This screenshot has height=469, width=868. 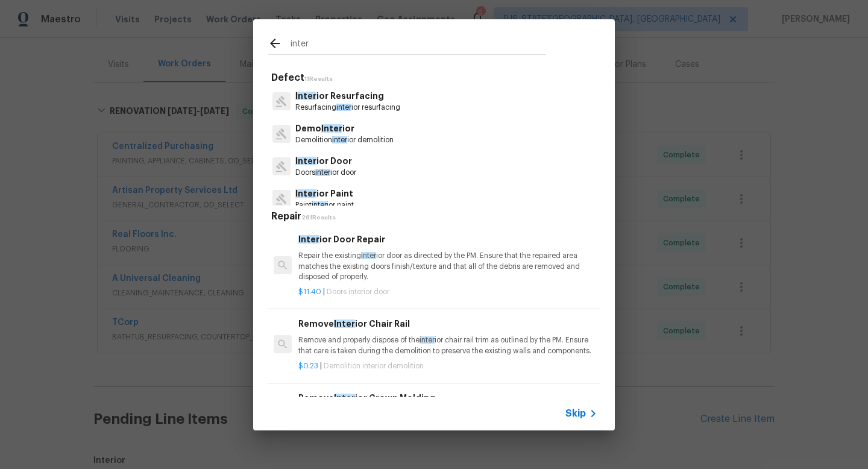 I want to click on h6: Remove ior Crown Molding, so click(x=448, y=398).